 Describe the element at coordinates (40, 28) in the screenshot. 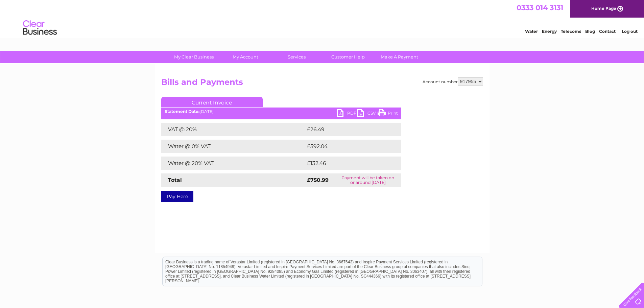

I see `img: logo.png` at that location.